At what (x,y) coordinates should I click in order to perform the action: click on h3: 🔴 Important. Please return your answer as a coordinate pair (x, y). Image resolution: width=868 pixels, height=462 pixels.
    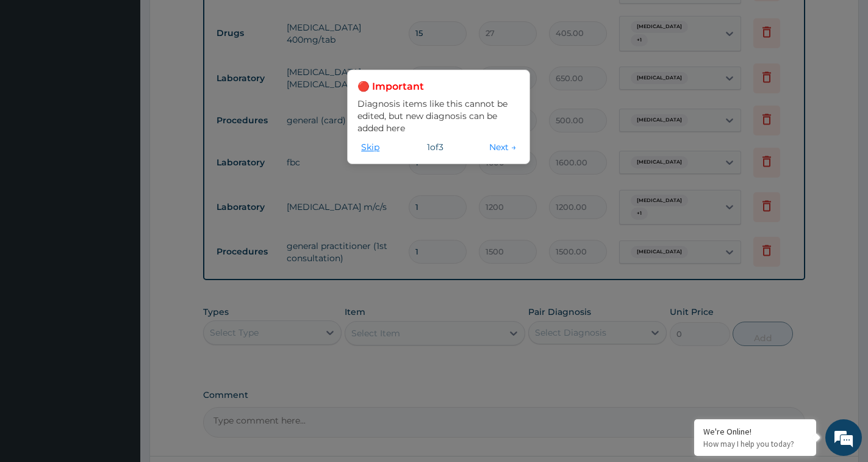
    Looking at the image, I should click on (439, 86).